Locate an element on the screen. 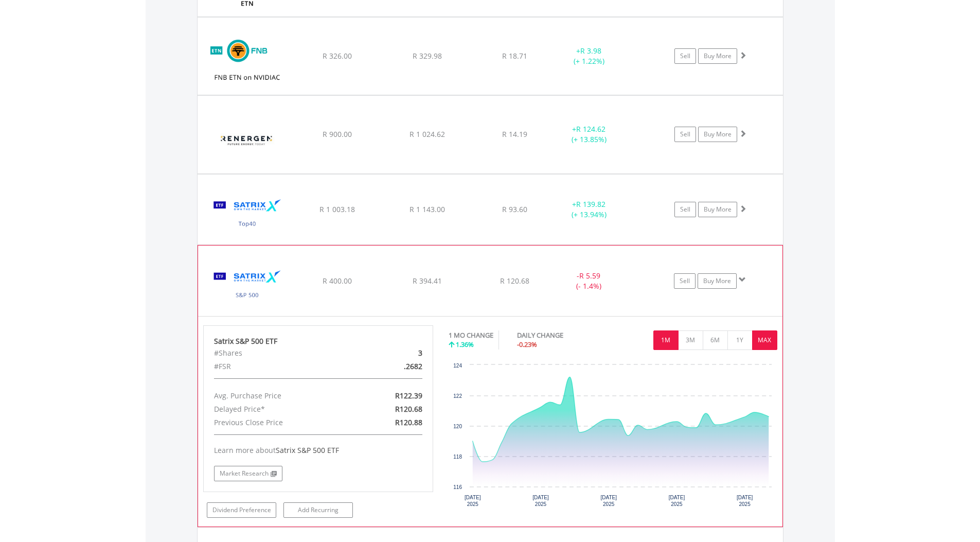 The width and height of the screenshot is (980, 542). div: Delayed Price* is located at coordinates (281, 409).